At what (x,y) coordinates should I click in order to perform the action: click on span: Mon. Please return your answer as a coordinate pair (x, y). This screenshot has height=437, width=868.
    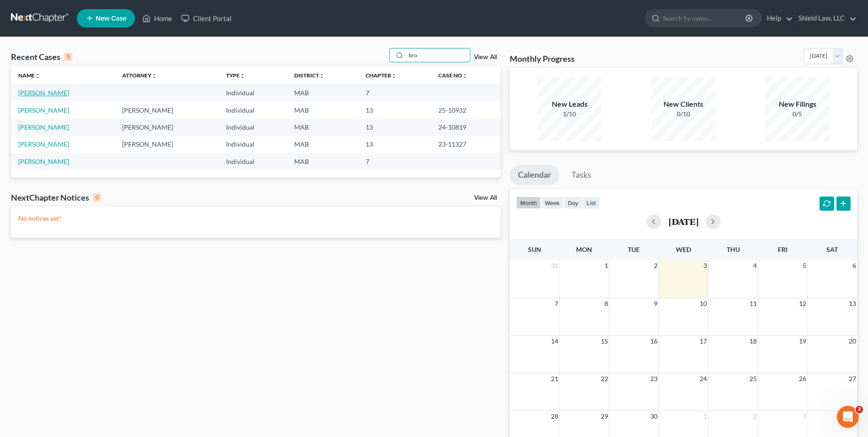
    Looking at the image, I should click on (584, 249).